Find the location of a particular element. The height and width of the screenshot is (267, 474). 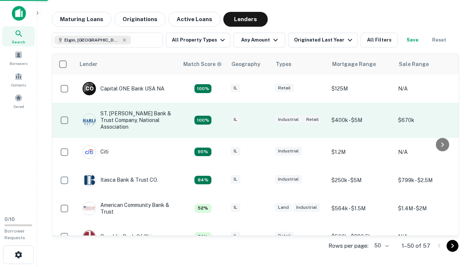

div: Land is located at coordinates (283, 207).